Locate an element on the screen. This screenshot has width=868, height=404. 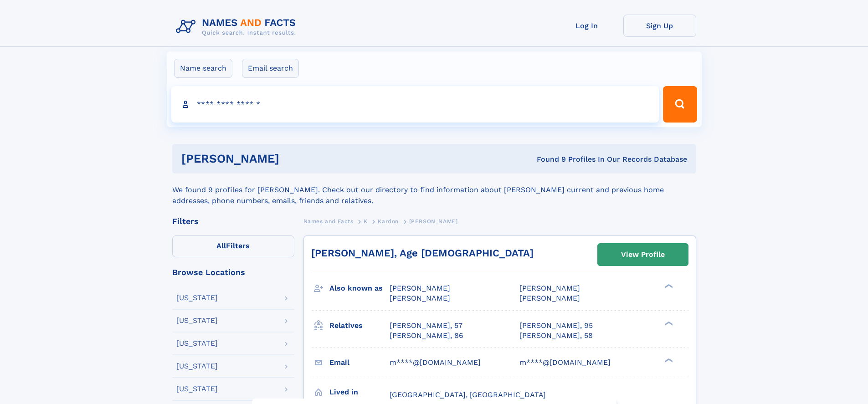
img: Logo Names and Facts is located at coordinates (238, 27).